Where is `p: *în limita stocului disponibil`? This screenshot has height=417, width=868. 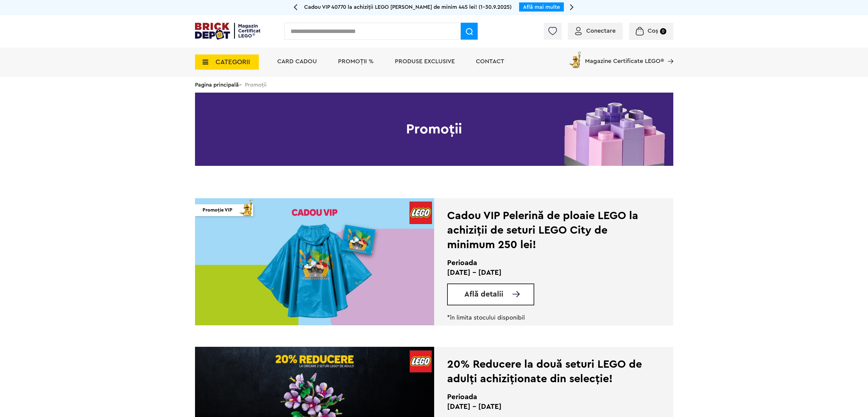 p: *în limita stocului disponibil is located at coordinates (545, 318).